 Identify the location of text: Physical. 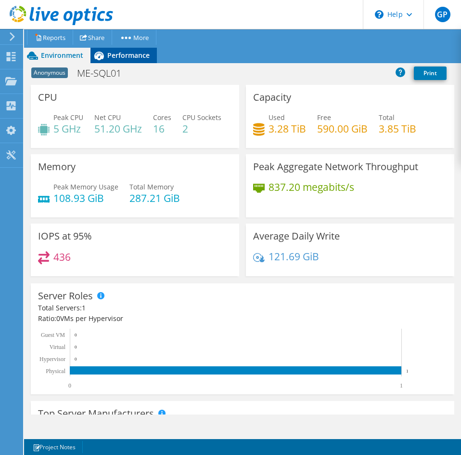
(55, 371).